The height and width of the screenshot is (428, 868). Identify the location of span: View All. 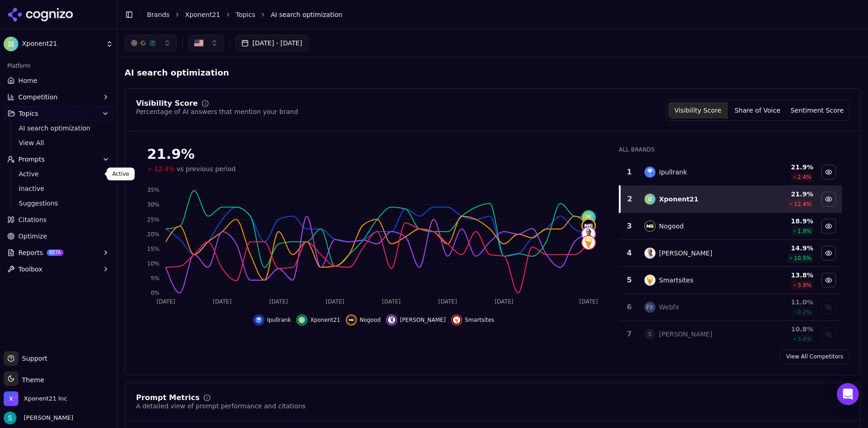
(59, 143).